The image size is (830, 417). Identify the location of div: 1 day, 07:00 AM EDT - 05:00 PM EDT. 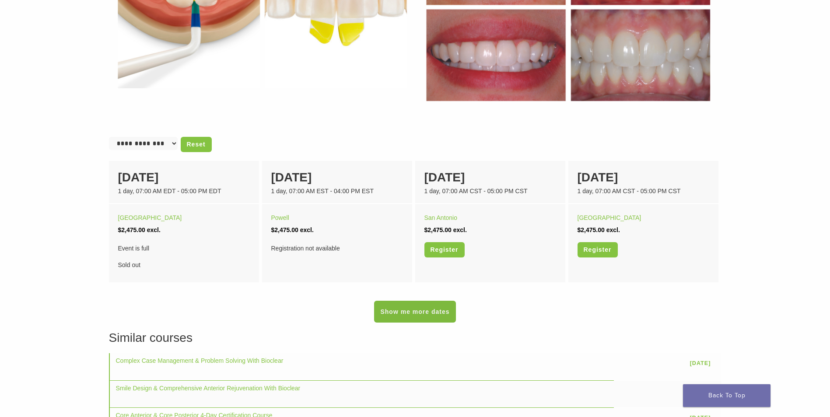
(184, 191).